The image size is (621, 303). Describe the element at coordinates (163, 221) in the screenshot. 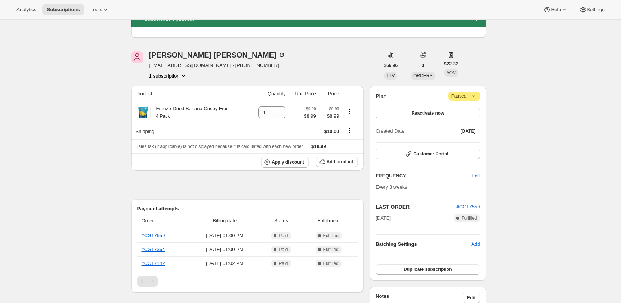

I see `th: Order` at that location.